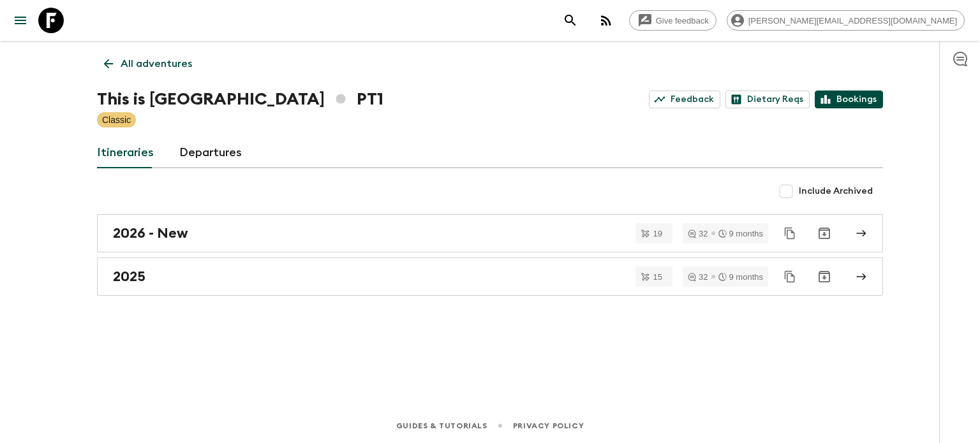  I want to click on span: 15, so click(658, 277).